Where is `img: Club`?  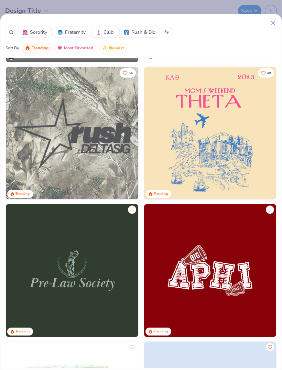 img: Club is located at coordinates (99, 32).